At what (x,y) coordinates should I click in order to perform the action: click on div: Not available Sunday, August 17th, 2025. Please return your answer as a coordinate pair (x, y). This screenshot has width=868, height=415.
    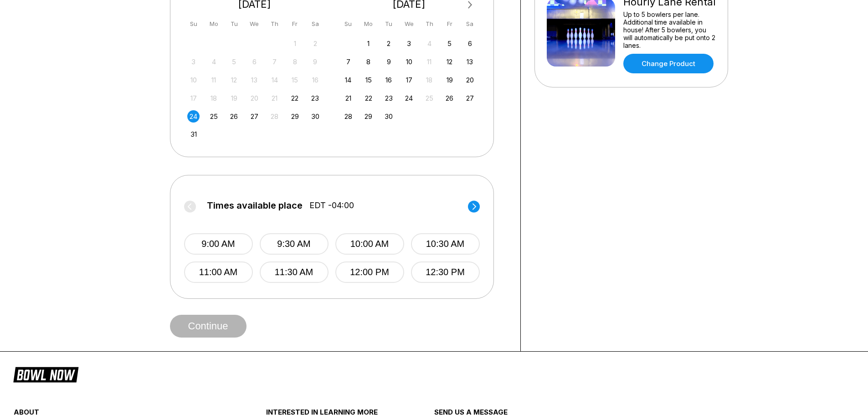
    Looking at the image, I should click on (193, 98).